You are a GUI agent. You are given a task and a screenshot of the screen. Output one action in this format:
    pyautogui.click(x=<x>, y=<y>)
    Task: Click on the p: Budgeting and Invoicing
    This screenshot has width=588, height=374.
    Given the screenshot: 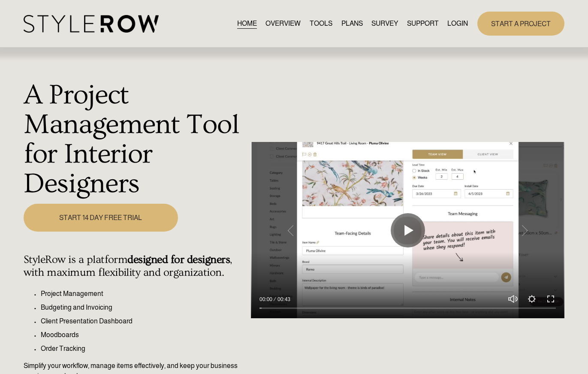 What is the action you would take?
    pyautogui.click(x=144, y=308)
    